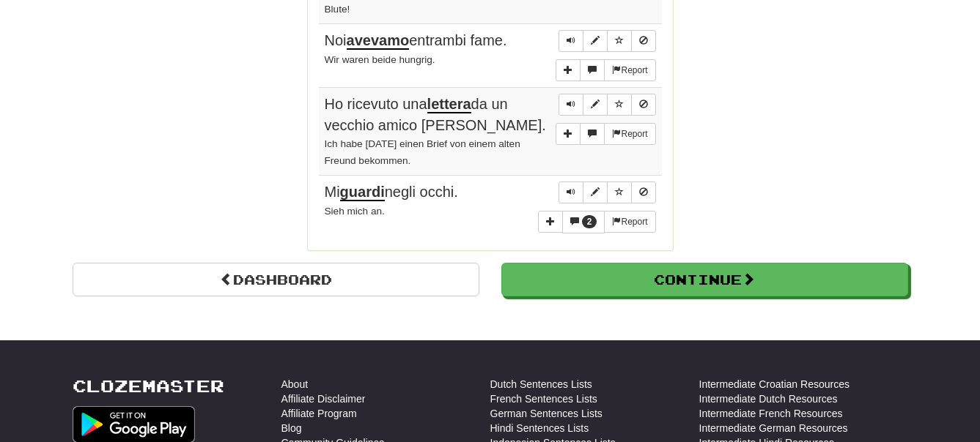 Image resolution: width=980 pixels, height=442 pixels. Describe the element at coordinates (589, 222) in the screenshot. I see `span: 2` at that location.